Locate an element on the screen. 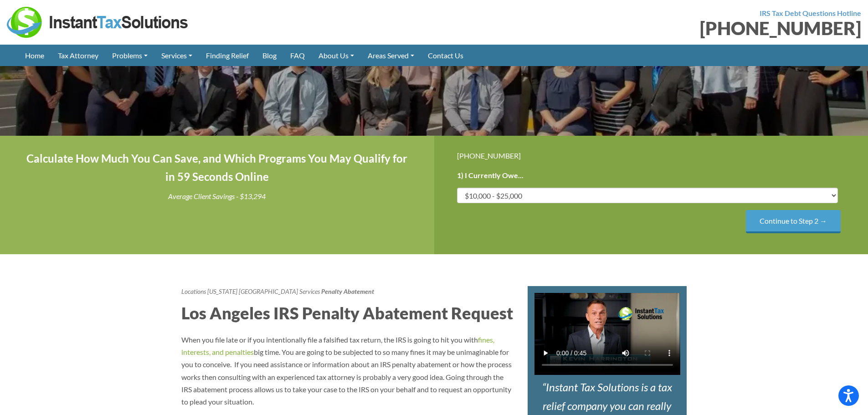 The width and height of the screenshot is (868, 415). strong: Penalty Abatement is located at coordinates (348, 291).